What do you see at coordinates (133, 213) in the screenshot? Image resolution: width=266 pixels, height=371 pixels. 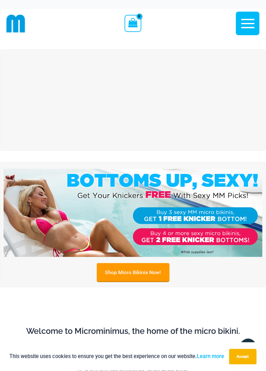 I see `img: Buy 3 or 4 Bikinis Get Free Knicker Promo` at bounding box center [133, 213].